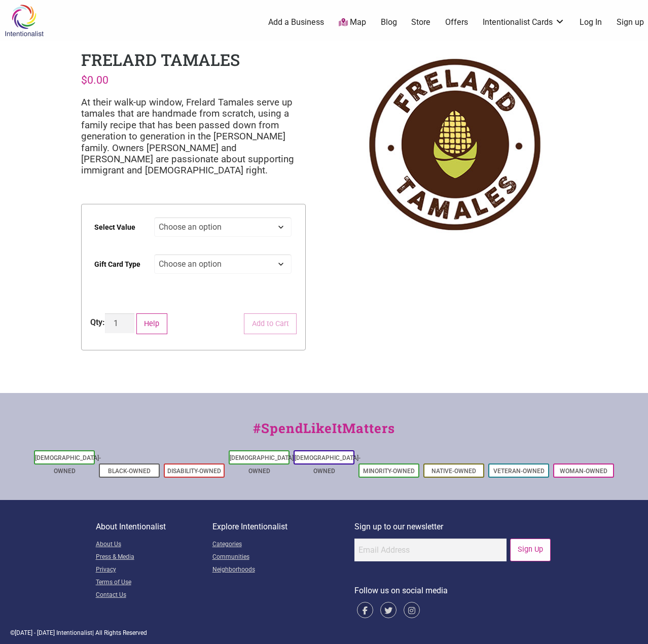  Describe the element at coordinates (154, 545) in the screenshot. I see `a: About Us` at that location.